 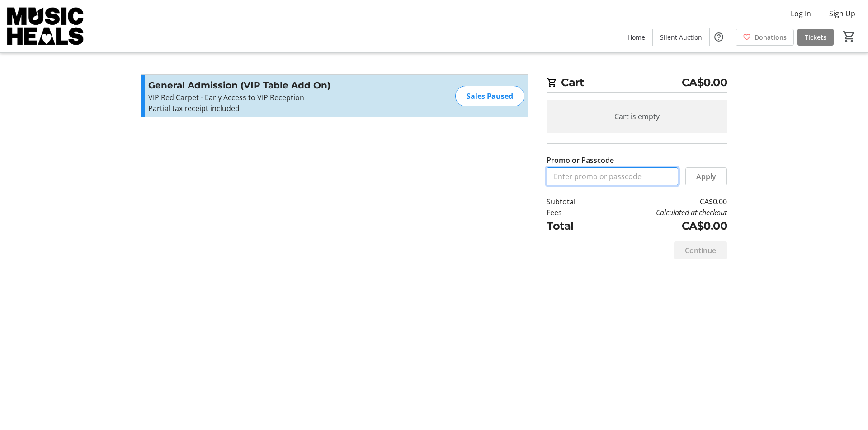 I want to click on button: Sign Up, so click(x=842, y=13).